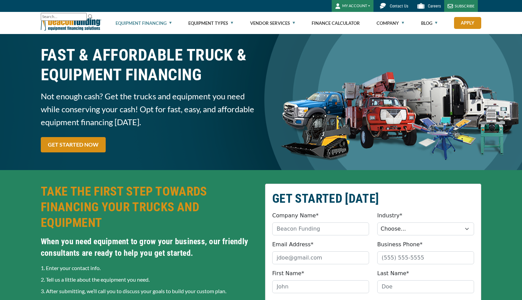 This screenshot has width=522, height=300. I want to click on h2: TAKE THE FIRST STEP TOWARDS FINANCING YOUR TRUCKS AND EQUIPMENT, so click(149, 207).